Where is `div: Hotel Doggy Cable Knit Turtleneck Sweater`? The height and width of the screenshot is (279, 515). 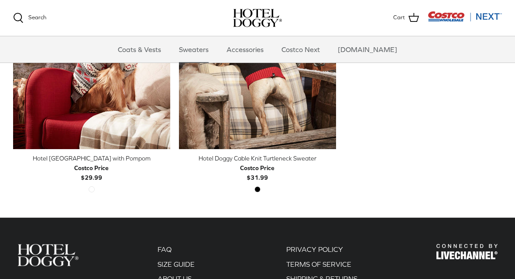
div: Hotel Doggy Cable Knit Turtleneck Sweater is located at coordinates (258, 158).